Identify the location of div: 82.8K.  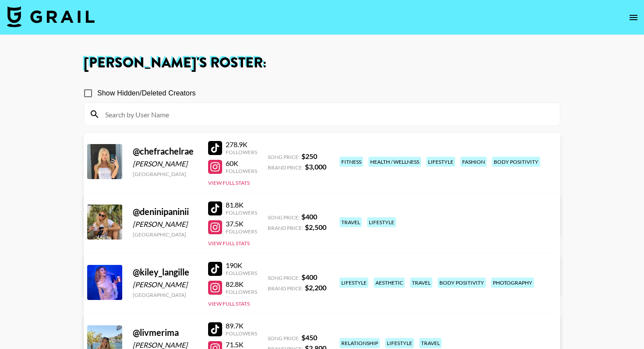
(242, 284).